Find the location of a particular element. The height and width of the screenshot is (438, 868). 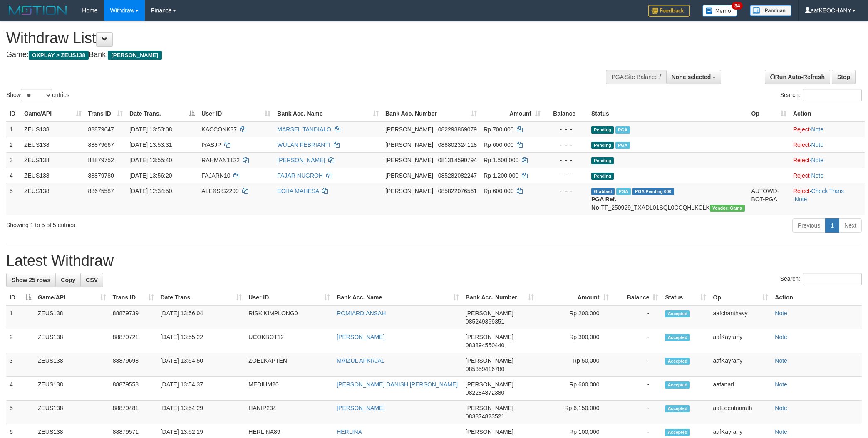

td: 2 is located at coordinates (13, 144).